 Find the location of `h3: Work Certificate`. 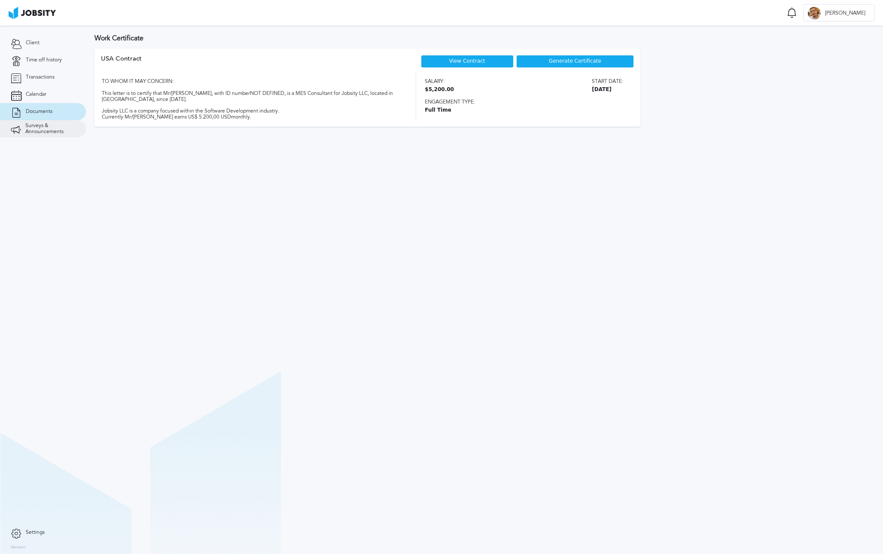

h3: Work Certificate is located at coordinates (485, 38).